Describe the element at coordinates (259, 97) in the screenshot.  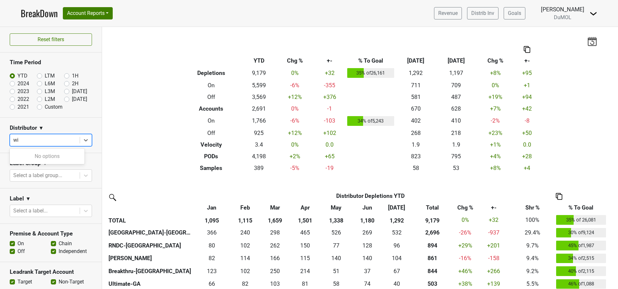
I see `td: 3,569` at that location.